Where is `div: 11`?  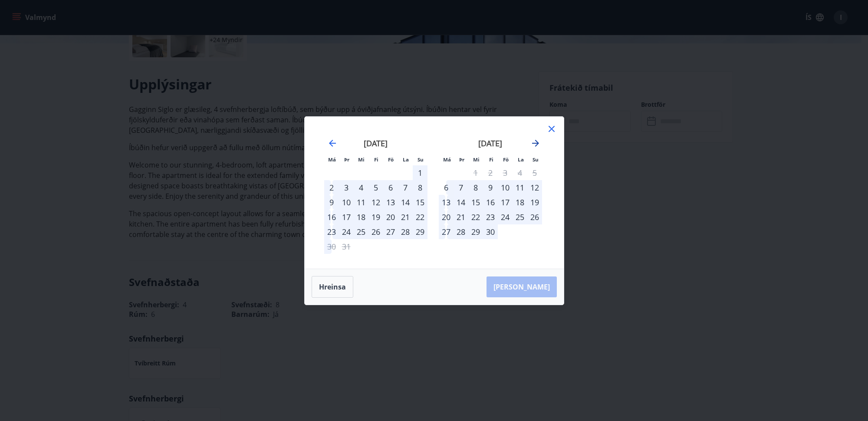
div: 11 is located at coordinates (520, 187).